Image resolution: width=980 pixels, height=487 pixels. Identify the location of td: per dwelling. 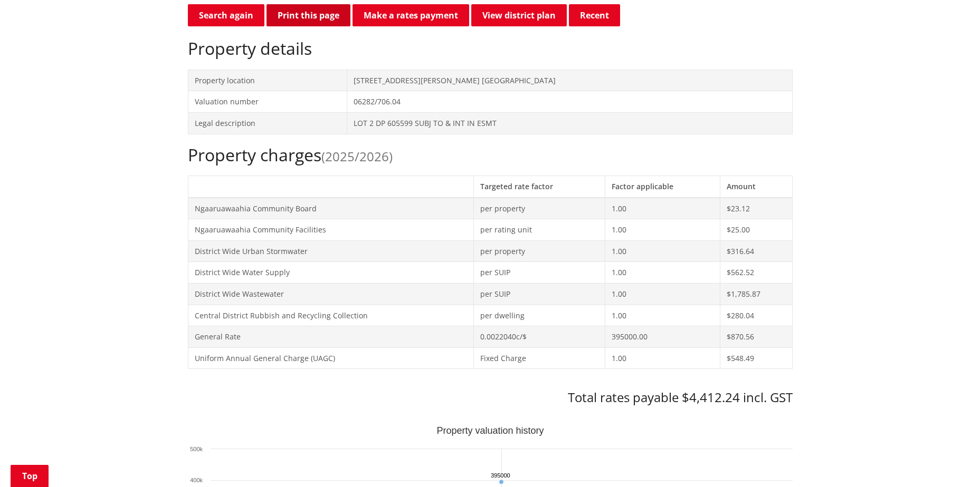
(540, 316).